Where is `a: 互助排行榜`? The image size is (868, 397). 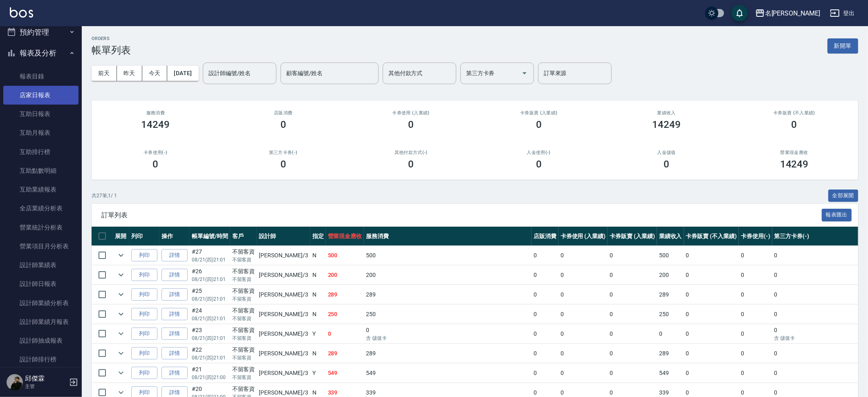
a: 互助排行榜 is located at coordinates (41, 152).